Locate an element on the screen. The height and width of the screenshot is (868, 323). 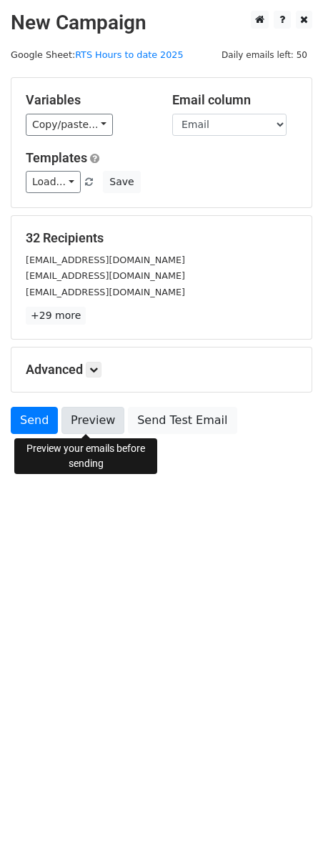
a: Copy/paste... is located at coordinates (69, 124).